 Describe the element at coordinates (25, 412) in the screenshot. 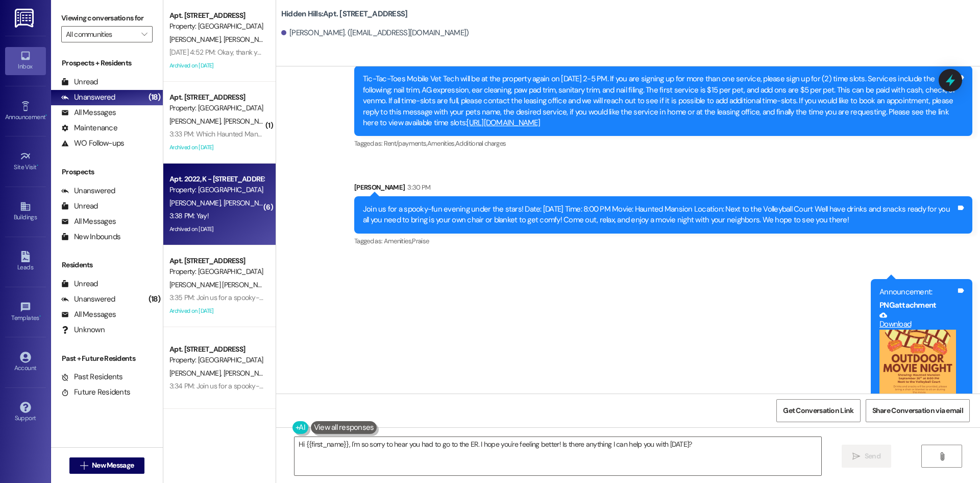

I see `a: Support` at that location.